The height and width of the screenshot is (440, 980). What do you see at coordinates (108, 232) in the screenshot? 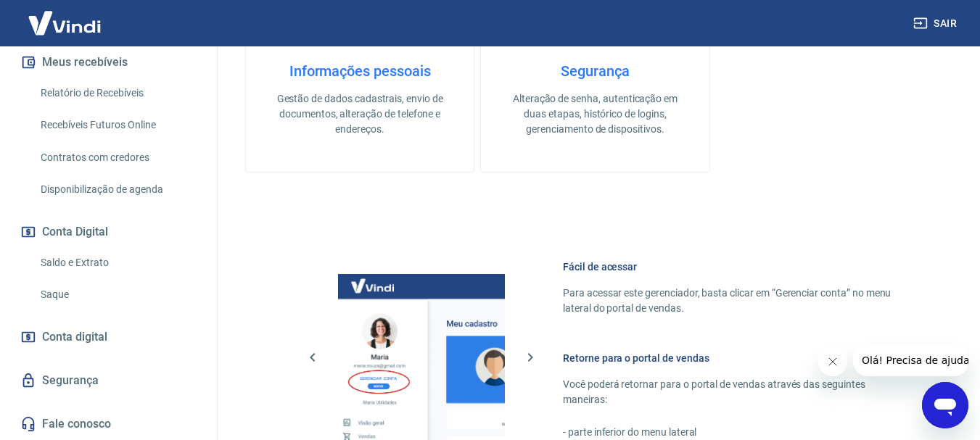
I see `button: Conta Digital` at bounding box center [108, 232].